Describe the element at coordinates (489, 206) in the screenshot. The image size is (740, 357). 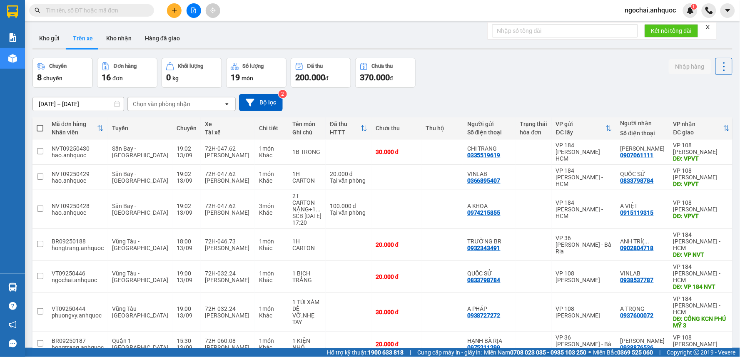
I see `div: A KHOA` at that location.